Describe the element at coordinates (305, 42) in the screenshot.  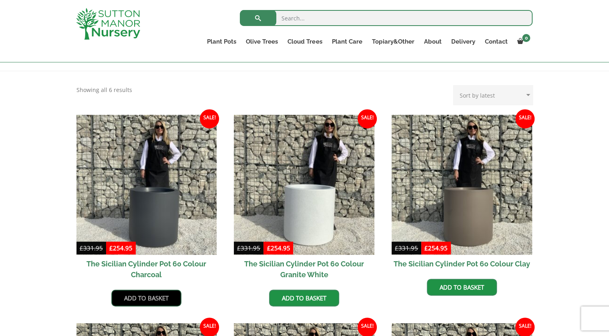
I see `a: Cloud Trees` at that location.